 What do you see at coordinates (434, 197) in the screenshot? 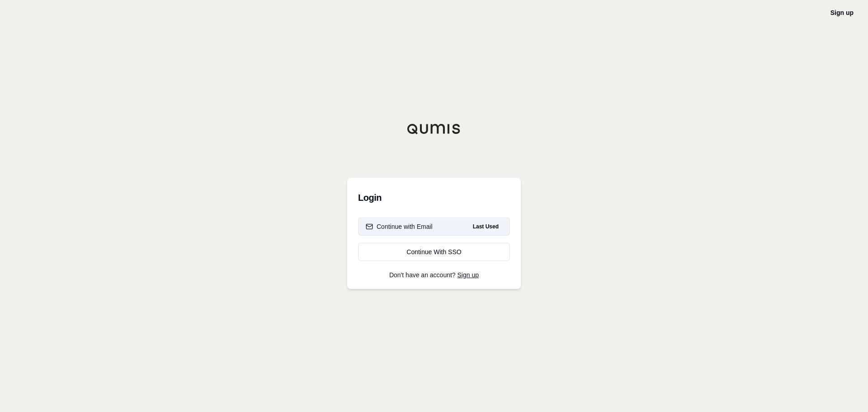
I see `h3: Login` at bounding box center [434, 197].